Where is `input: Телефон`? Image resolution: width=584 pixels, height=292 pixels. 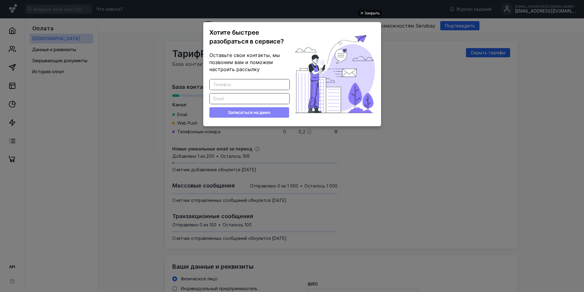 input: Телефон is located at coordinates (249, 85).